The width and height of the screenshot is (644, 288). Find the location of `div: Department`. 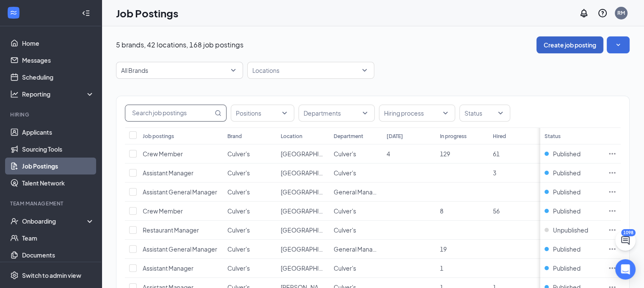

div: Department is located at coordinates (348, 136).